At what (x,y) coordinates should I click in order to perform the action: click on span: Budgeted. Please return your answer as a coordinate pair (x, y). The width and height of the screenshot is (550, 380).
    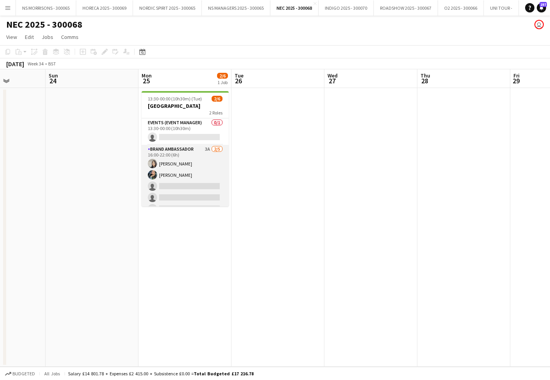
    Looking at the image, I should click on (24, 374).